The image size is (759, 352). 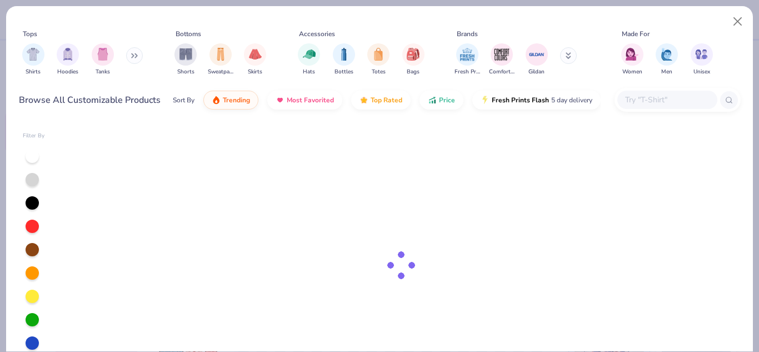 What do you see at coordinates (702, 72) in the screenshot?
I see `span: Unisex` at bounding box center [702, 72].